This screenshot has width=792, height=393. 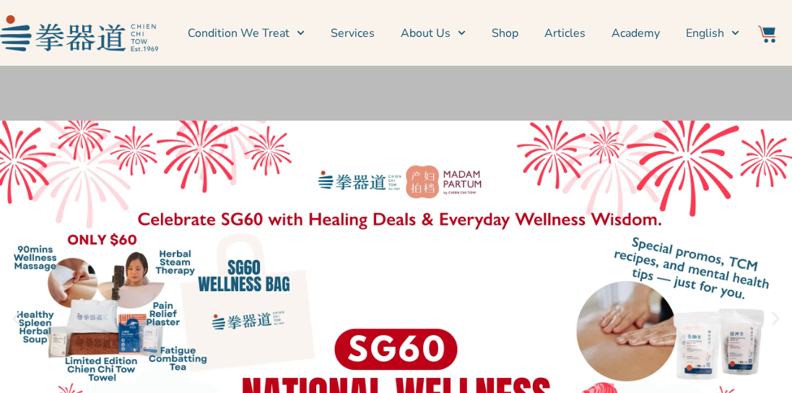 I want to click on a: Shop, so click(x=504, y=33).